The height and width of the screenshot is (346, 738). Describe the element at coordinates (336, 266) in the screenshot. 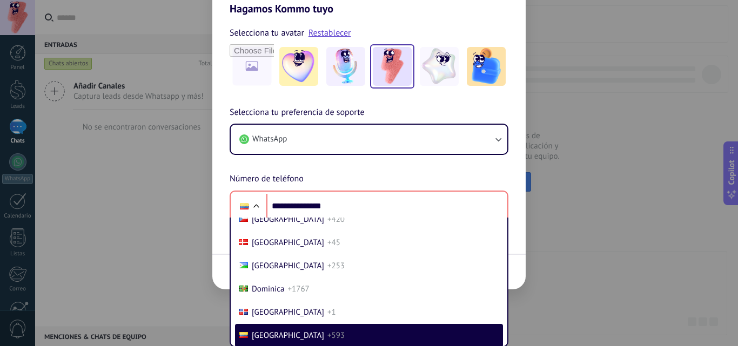

I see `span: +253` at that location.